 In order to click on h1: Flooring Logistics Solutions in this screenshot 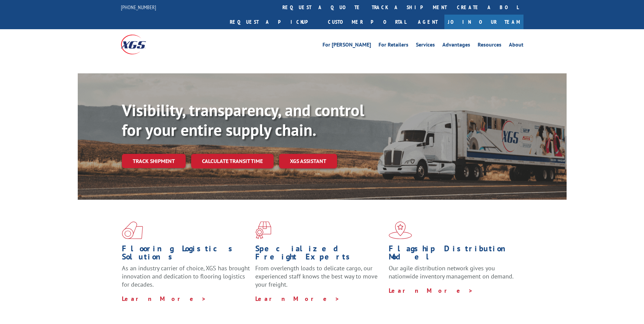, I will do `click(186, 254)`.